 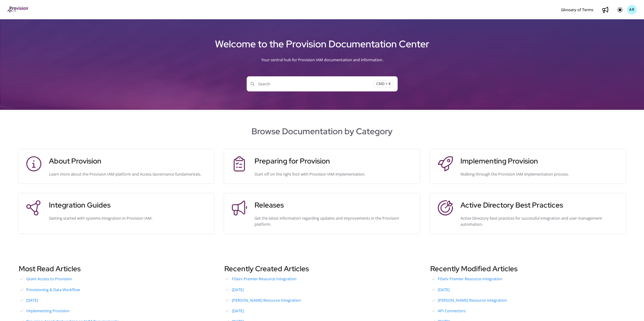 What do you see at coordinates (577, 10) in the screenshot?
I see `span: Glossary of Terms` at bounding box center [577, 10].